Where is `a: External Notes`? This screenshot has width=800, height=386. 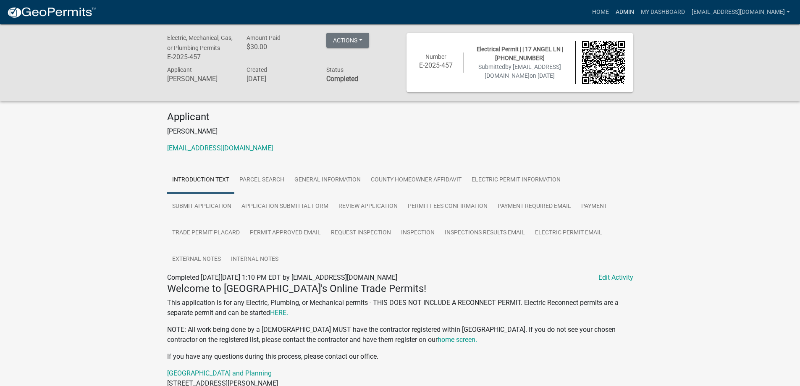
a: External Notes is located at coordinates (197, 260).